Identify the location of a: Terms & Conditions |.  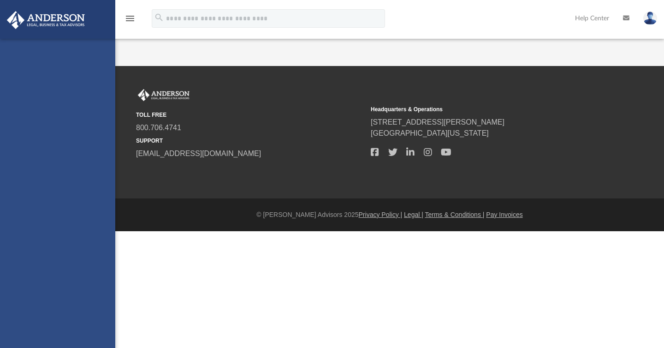
(455, 214).